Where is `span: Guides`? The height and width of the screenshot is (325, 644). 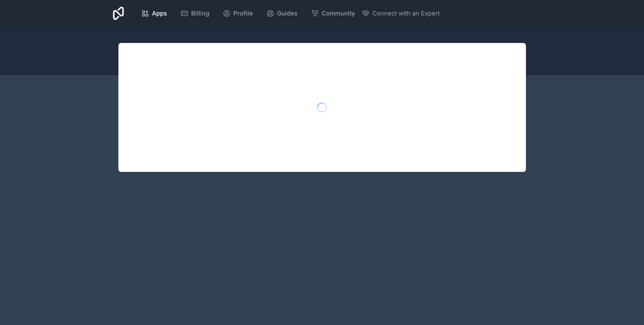 span: Guides is located at coordinates (287, 14).